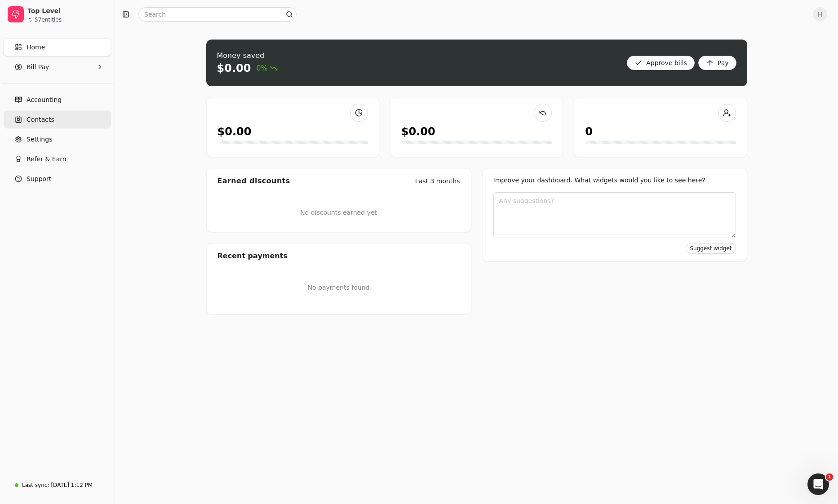  Describe the element at coordinates (339, 287) in the screenshot. I see `p: No payments found` at that location.